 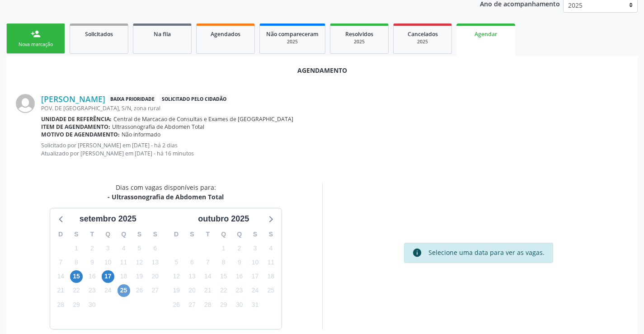 I want to click on span: terça-feira, 2 de setembro de 2025, so click(x=93, y=248).